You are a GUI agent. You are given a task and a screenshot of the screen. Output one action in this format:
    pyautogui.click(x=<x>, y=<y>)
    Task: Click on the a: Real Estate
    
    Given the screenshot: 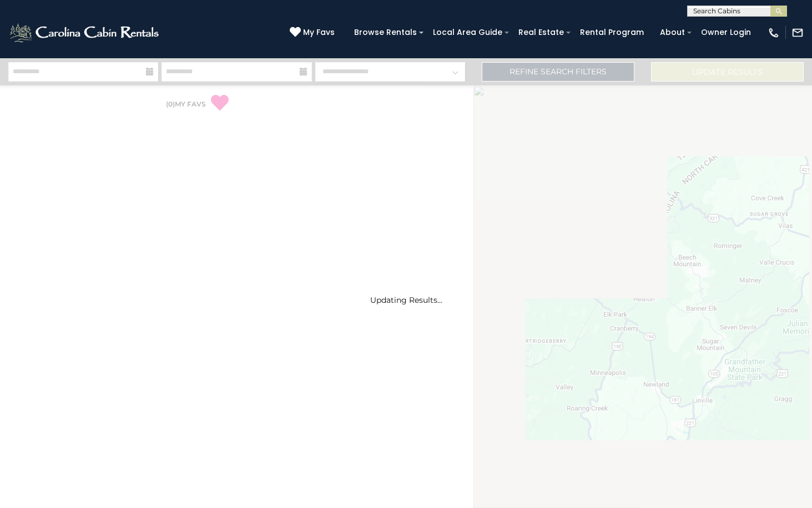 What is the action you would take?
    pyautogui.click(x=541, y=32)
    